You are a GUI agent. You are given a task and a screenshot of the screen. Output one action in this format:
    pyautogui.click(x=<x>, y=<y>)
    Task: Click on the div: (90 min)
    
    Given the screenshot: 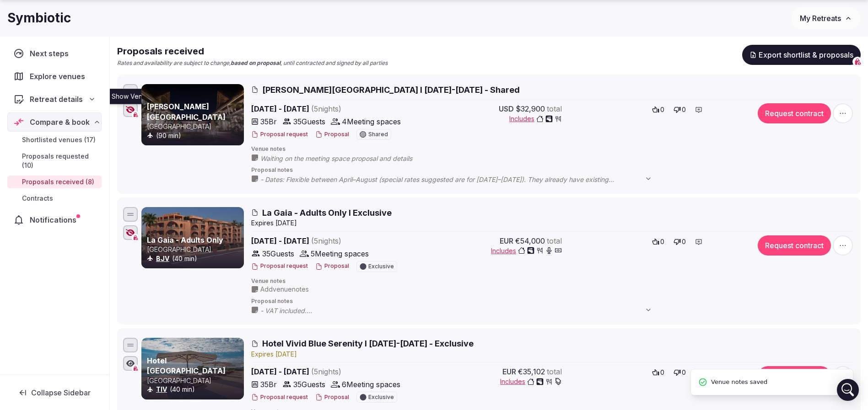 What is the action you would take?
    pyautogui.click(x=195, y=136)
    